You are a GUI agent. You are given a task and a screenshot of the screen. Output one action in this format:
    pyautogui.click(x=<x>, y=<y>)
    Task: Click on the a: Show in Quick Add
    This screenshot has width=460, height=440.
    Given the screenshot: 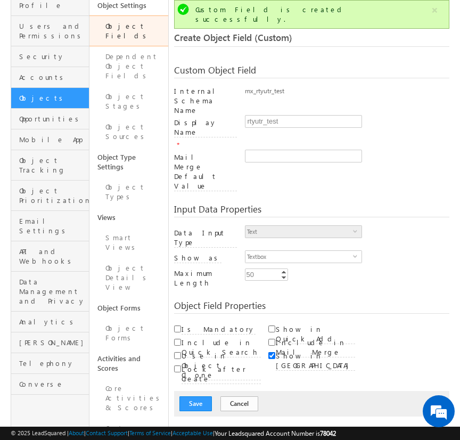 What is the action you would take?
    pyautogui.click(x=315, y=338)
    